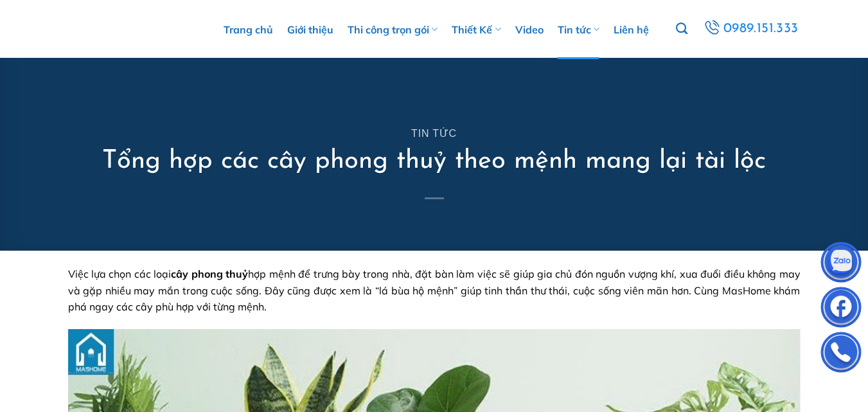  I want to click on img: Zalo, so click(841, 264).